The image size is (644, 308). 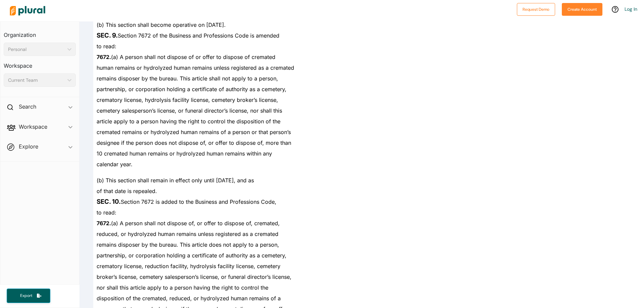 I want to click on a: Log In, so click(x=631, y=9).